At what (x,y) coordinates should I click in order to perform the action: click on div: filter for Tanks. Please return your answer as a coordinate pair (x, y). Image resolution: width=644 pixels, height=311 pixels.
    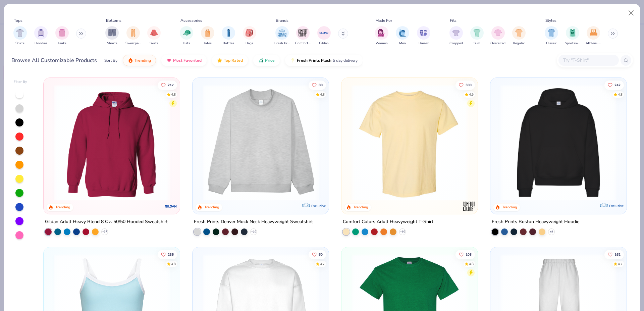
    Looking at the image, I should click on (62, 36).